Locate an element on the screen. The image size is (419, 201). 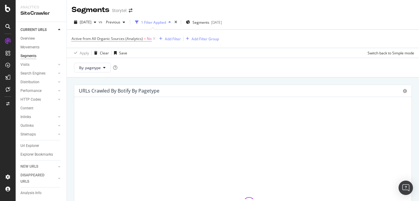
div: 1 Filter Applied is located at coordinates (153, 22).